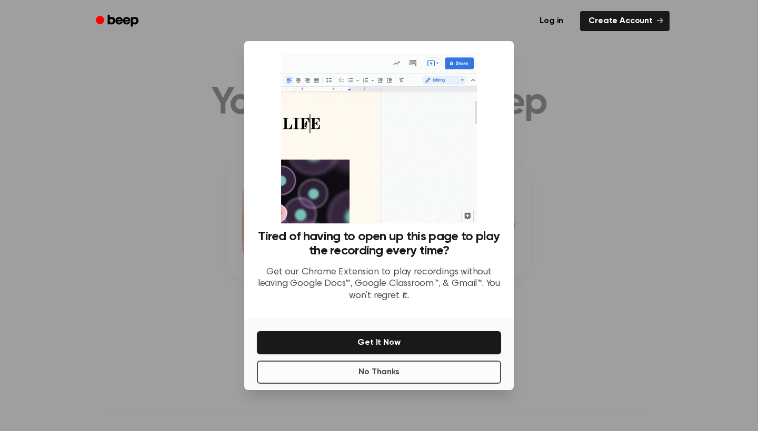  Describe the element at coordinates (624, 21) in the screenshot. I see `a: Create Account` at that location.